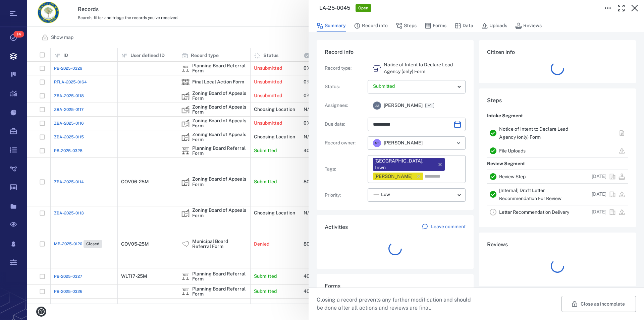  Describe the element at coordinates (414, 87) in the screenshot. I see `p: Submitted` at that location.